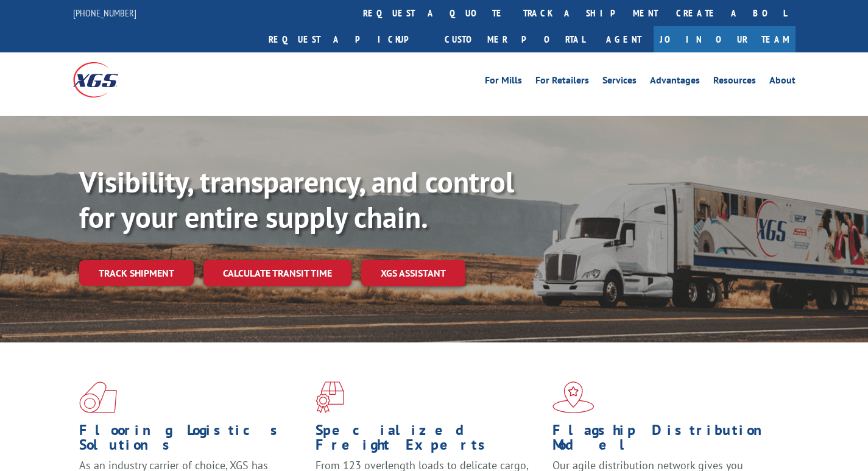  What do you see at coordinates (620, 82) in the screenshot?
I see `a: Services` at bounding box center [620, 82].